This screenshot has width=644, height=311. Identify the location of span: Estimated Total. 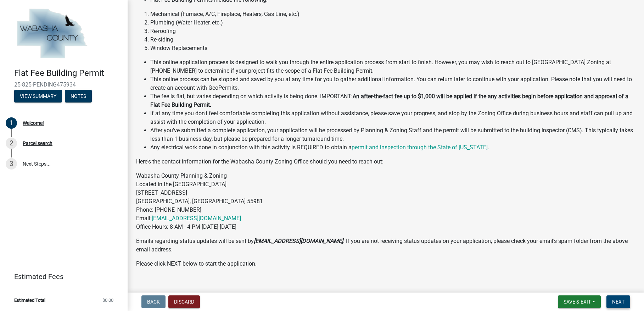
(30, 300).